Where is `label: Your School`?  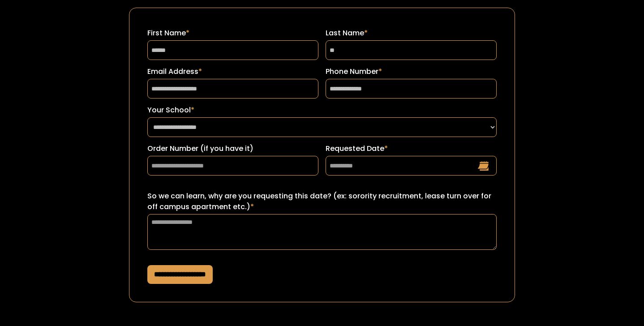 label: Your School is located at coordinates (322, 111).